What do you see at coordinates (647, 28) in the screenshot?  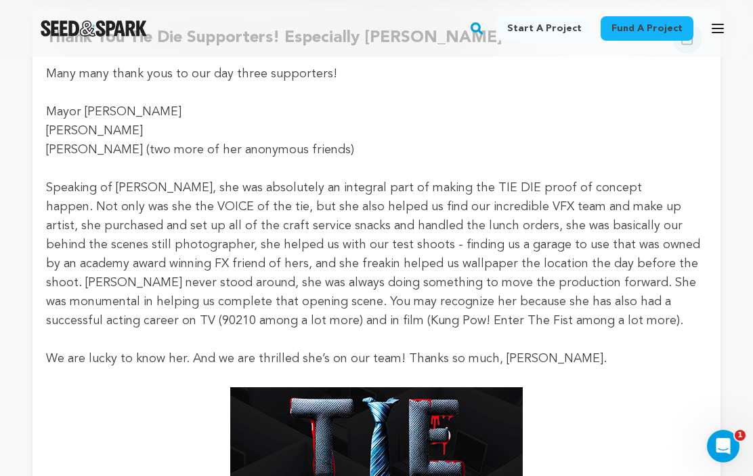 I see `a: Fund a project` at bounding box center [647, 28].